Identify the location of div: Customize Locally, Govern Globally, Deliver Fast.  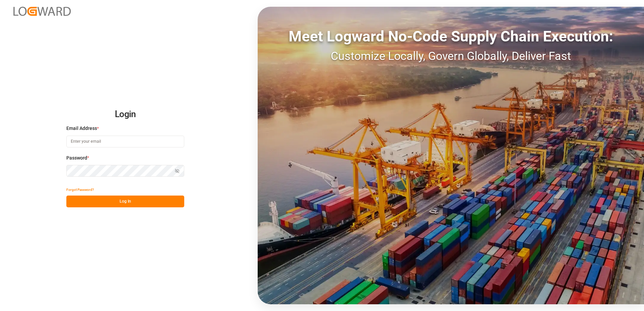
(450, 56).